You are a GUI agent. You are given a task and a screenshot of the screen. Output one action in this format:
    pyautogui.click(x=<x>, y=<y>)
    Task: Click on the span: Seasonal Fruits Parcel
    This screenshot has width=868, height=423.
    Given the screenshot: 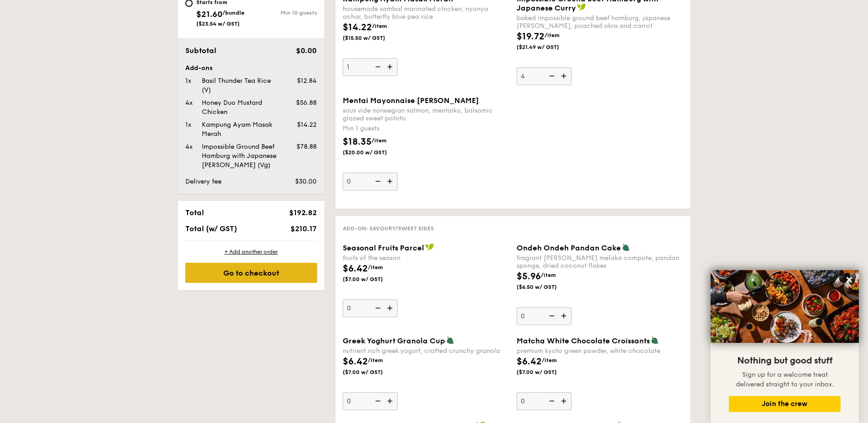 What is the action you would take?
    pyautogui.click(x=384, y=248)
    